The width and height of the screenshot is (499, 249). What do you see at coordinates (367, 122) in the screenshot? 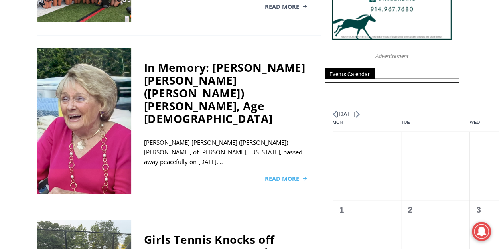
I see `span: Mon` at bounding box center [367, 122].